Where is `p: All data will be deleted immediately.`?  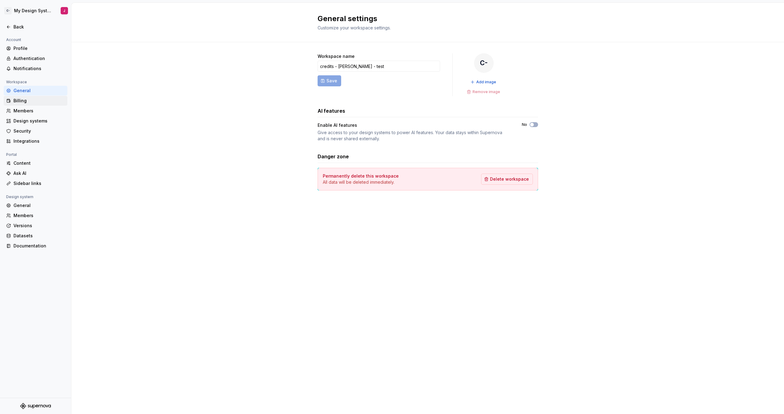 p: All data will be deleted immediately. is located at coordinates (361, 182).